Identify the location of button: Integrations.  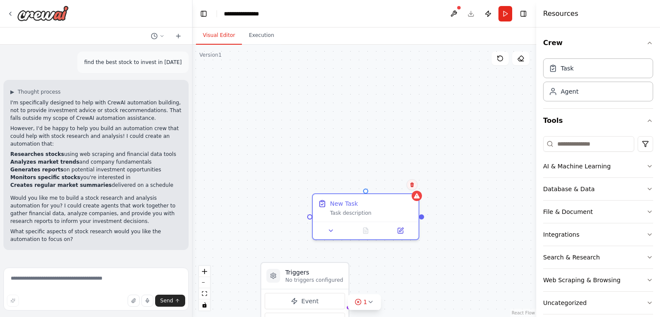
(598, 234).